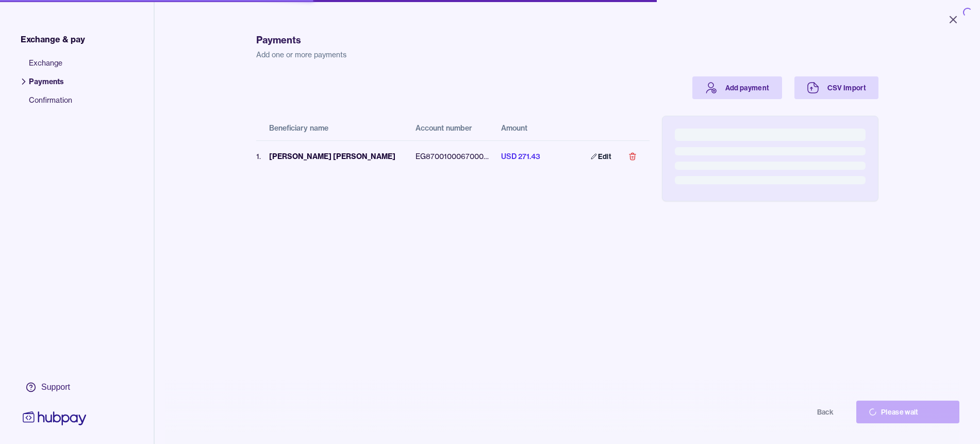 This screenshot has width=980, height=444. I want to click on th: Amount, so click(531, 128).